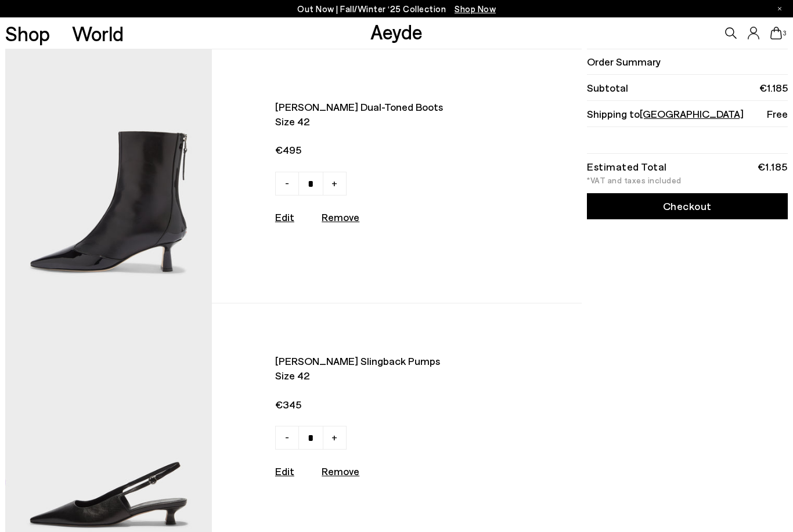 This screenshot has height=532, width=793. Describe the element at coordinates (777, 114) in the screenshot. I see `span: Free` at that location.